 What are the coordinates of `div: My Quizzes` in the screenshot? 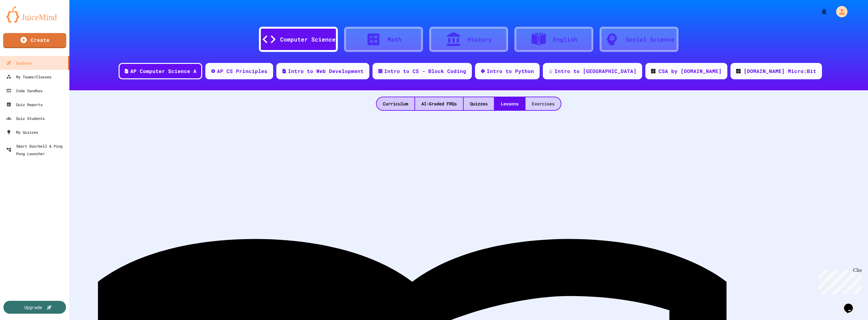 It's located at (22, 132).